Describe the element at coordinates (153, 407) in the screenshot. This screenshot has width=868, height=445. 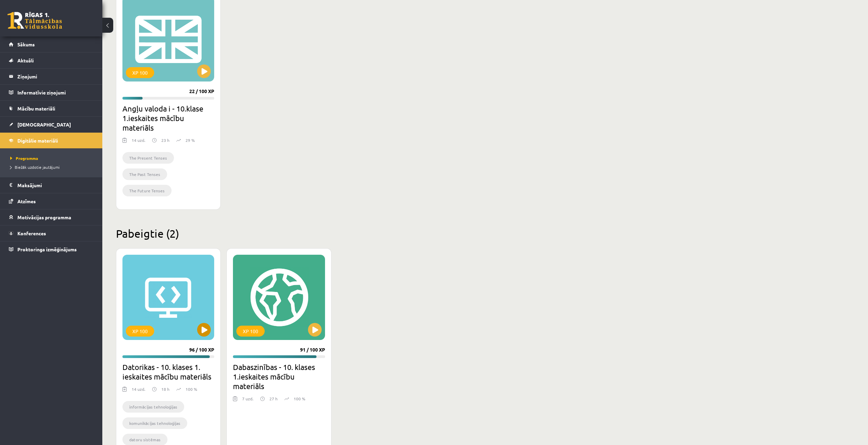
I see `li: informācijas tehnoloģijas` at that location.